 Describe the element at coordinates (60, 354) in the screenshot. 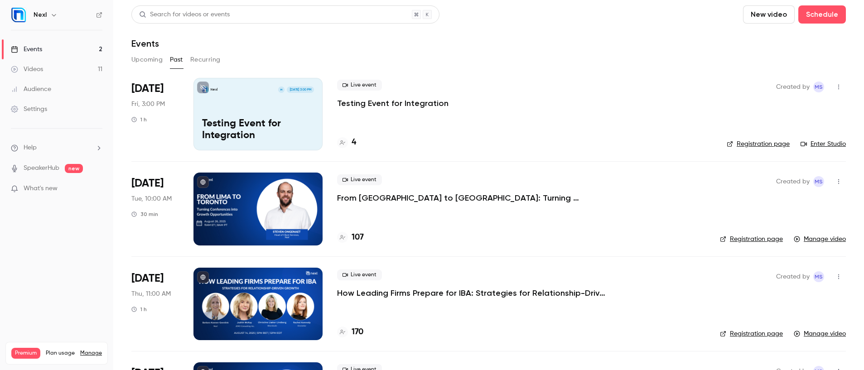

I see `span: Plan usage` at that location.